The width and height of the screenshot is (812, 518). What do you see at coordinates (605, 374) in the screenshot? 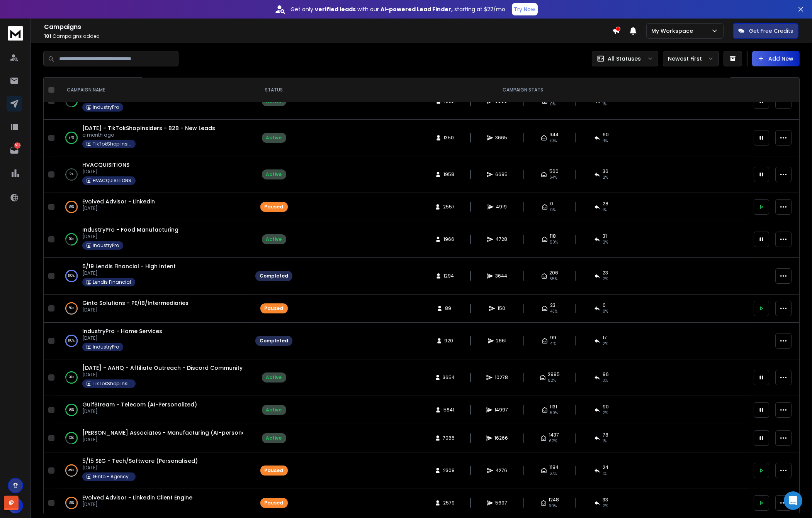
I see `span: 96` at bounding box center [605, 374].